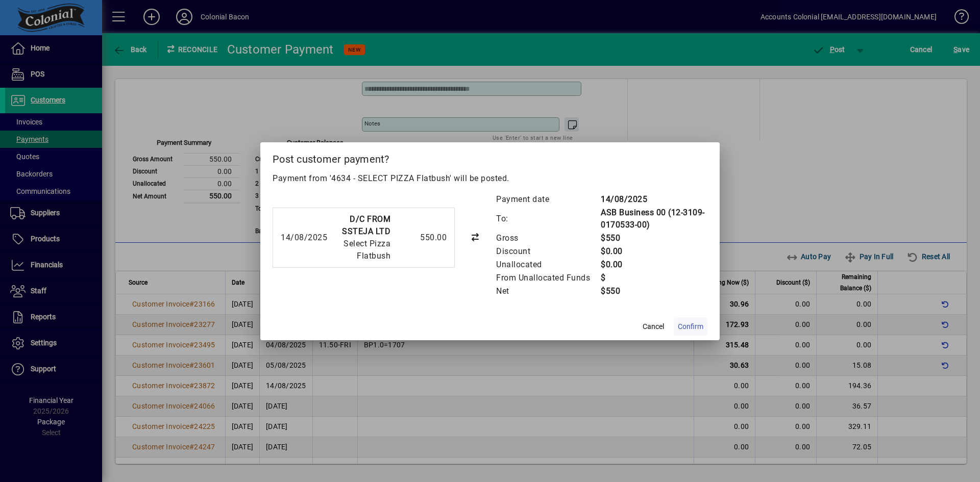 The image size is (980, 482). What do you see at coordinates (490, 178) in the screenshot?
I see `p: Payment from '4634 - SELECT PIZZA Flatbush' will be posted.` at bounding box center [490, 178].